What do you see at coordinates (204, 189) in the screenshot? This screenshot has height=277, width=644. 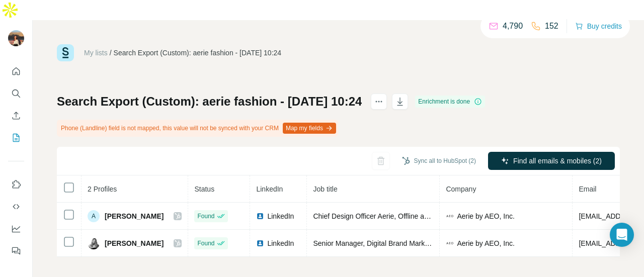 I see `span: Status` at bounding box center [204, 189].